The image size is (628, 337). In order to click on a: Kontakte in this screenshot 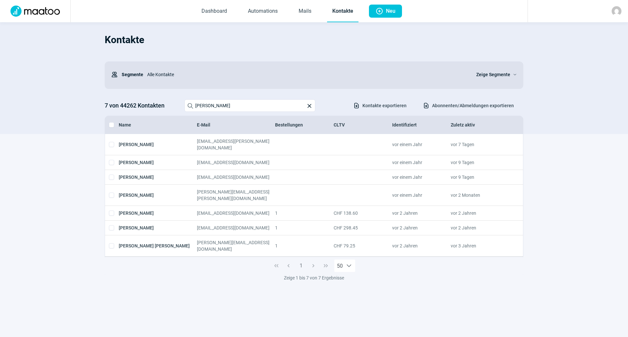, I will do `click(343, 11)`.